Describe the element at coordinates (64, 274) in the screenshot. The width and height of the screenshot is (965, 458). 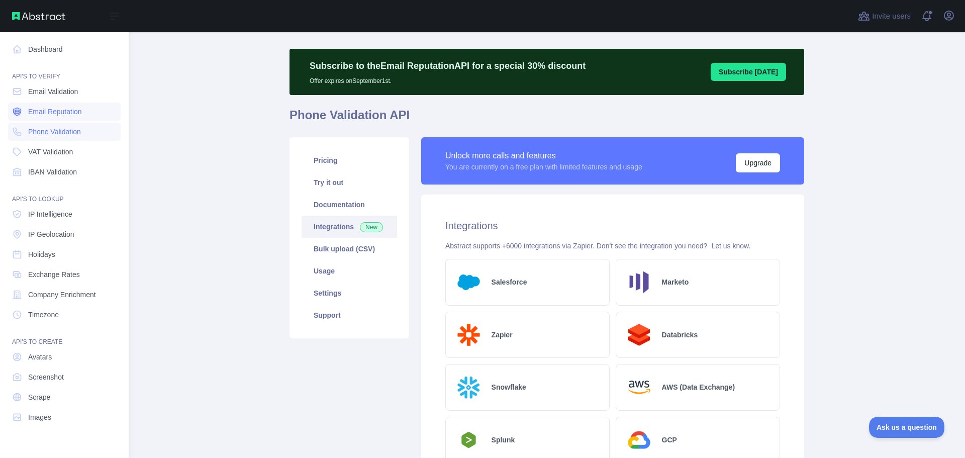
I see `a: Exchange Rates` at that location.